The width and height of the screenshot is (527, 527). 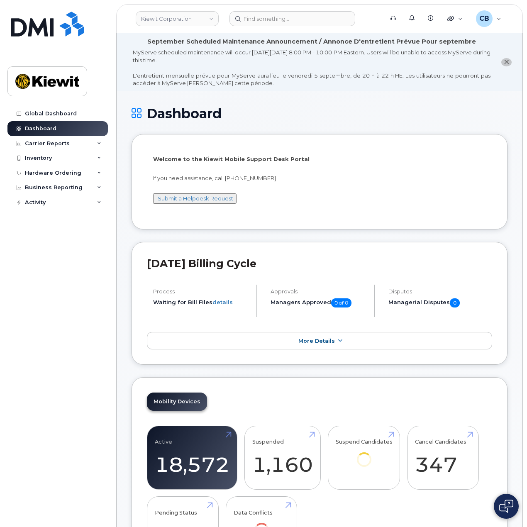 What do you see at coordinates (455, 303) in the screenshot?
I see `span: 0` at bounding box center [455, 303].